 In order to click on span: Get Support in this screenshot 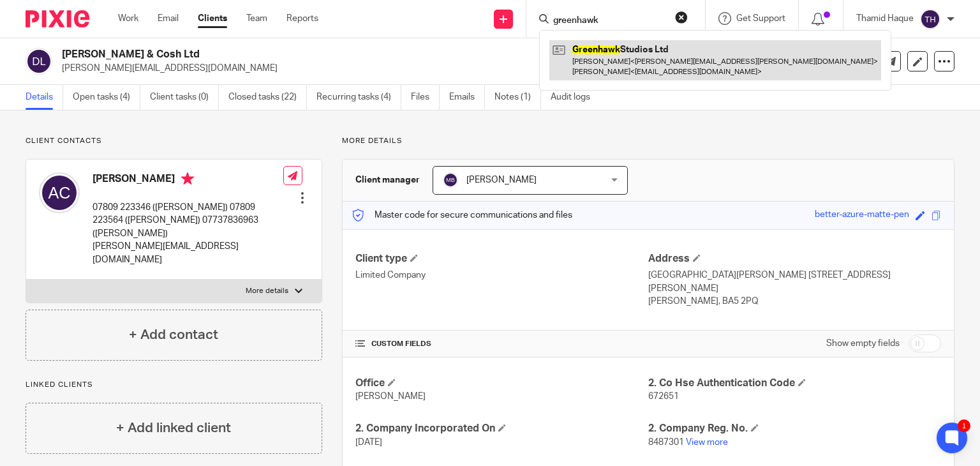, I will do `click(760, 18)`.